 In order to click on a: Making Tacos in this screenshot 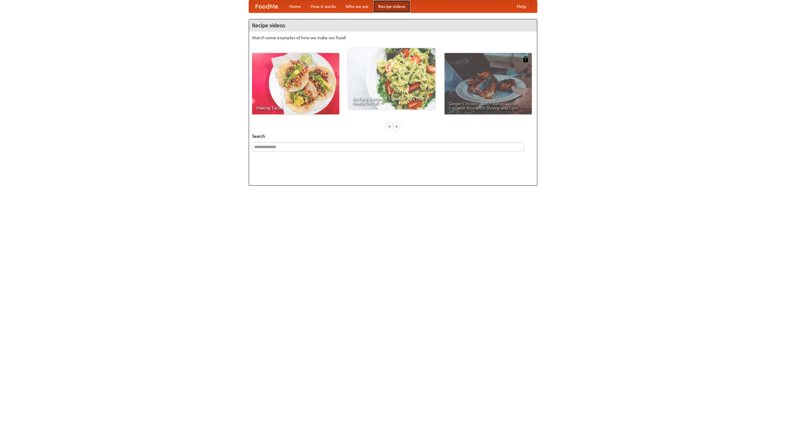, I will do `click(296, 84)`.